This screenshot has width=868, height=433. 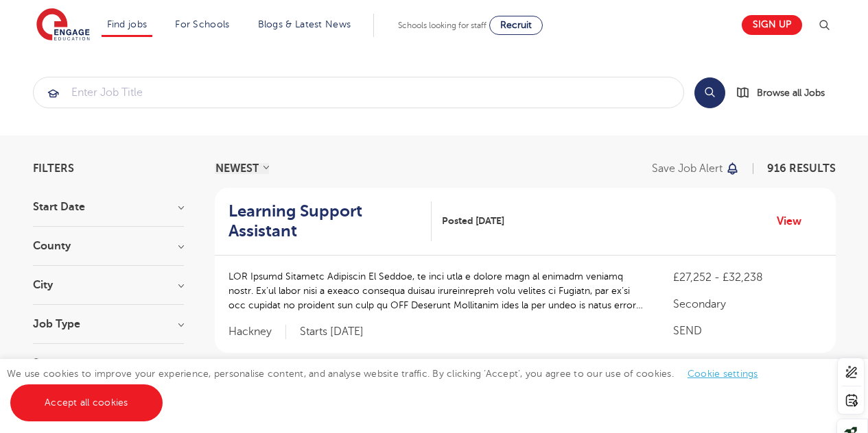 I want to click on button: Search, so click(x=709, y=93).